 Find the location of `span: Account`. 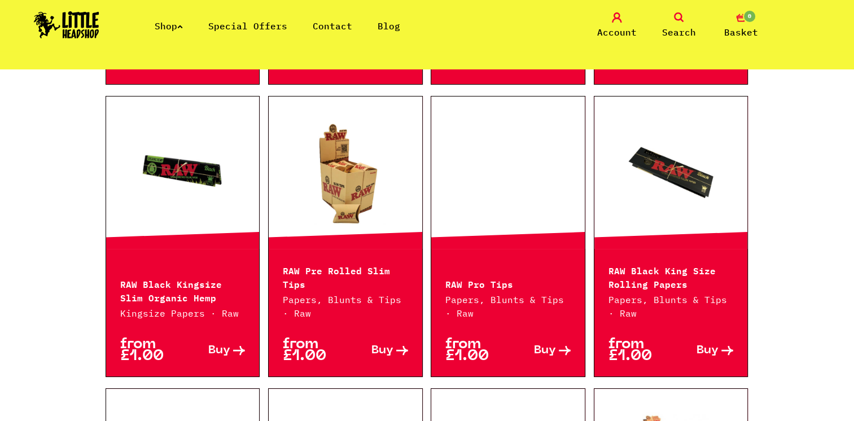

span: Account is located at coordinates (617, 32).